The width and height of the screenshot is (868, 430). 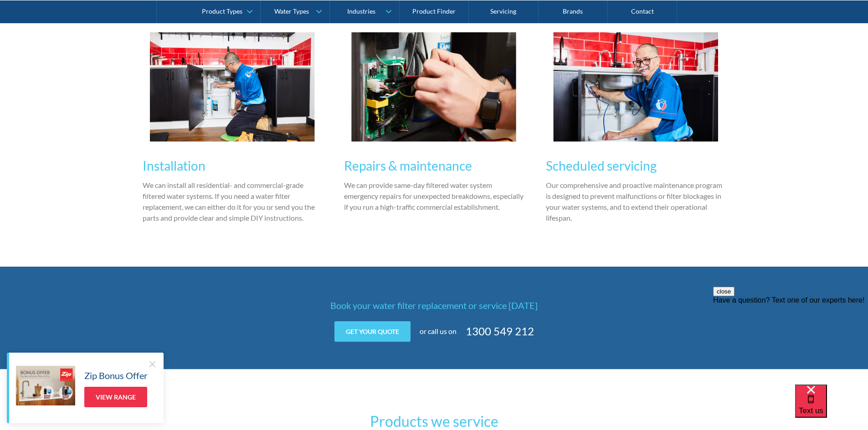 I want to click on a: View Range, so click(x=116, y=398).